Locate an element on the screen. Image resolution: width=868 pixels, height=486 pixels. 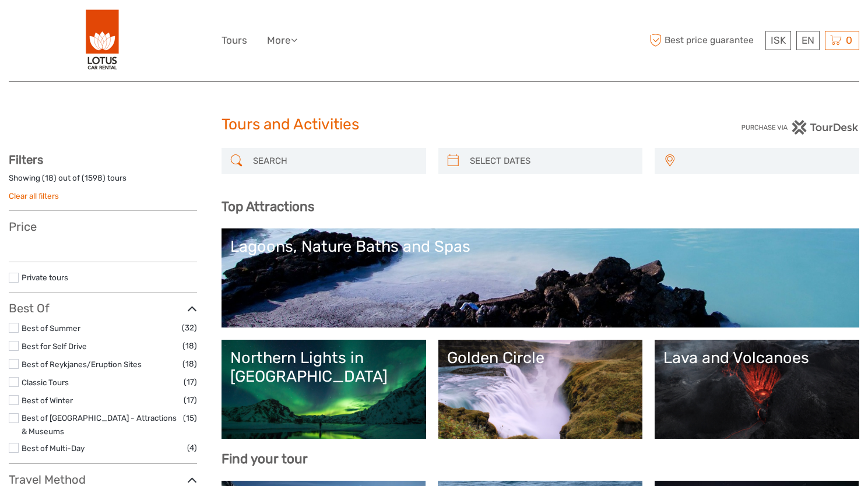
h3: Price is located at coordinates (103, 227).